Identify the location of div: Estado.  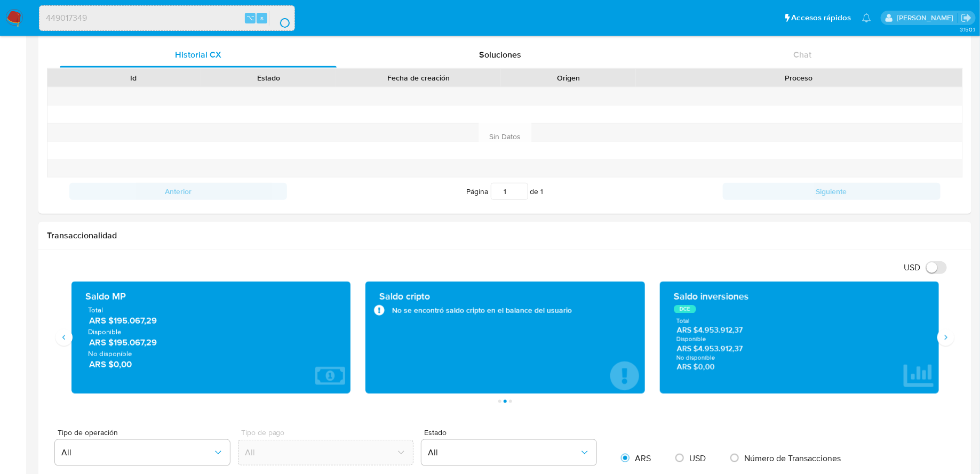
(268, 78).